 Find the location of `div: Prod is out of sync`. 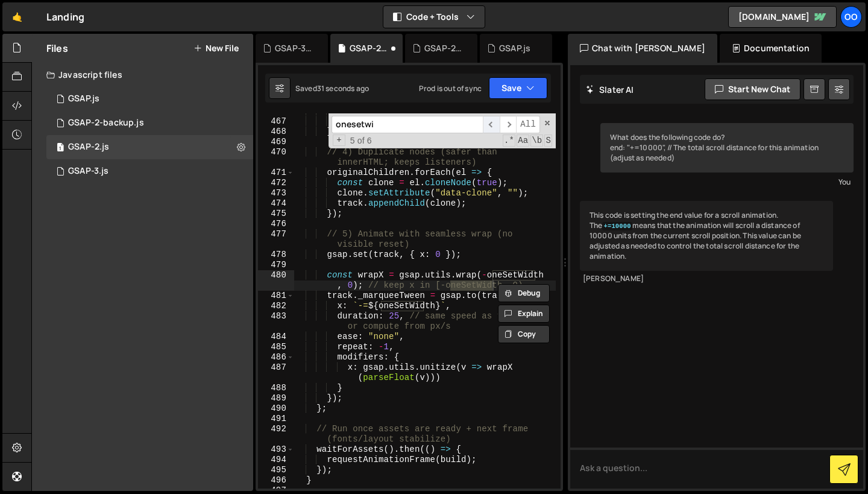

div: Prod is out of sync is located at coordinates (450, 88).